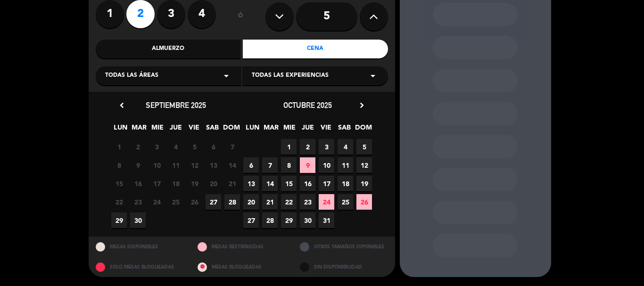  What do you see at coordinates (140, 247) in the screenshot?
I see `div: MESAS DISPONIBLES` at bounding box center [140, 247].